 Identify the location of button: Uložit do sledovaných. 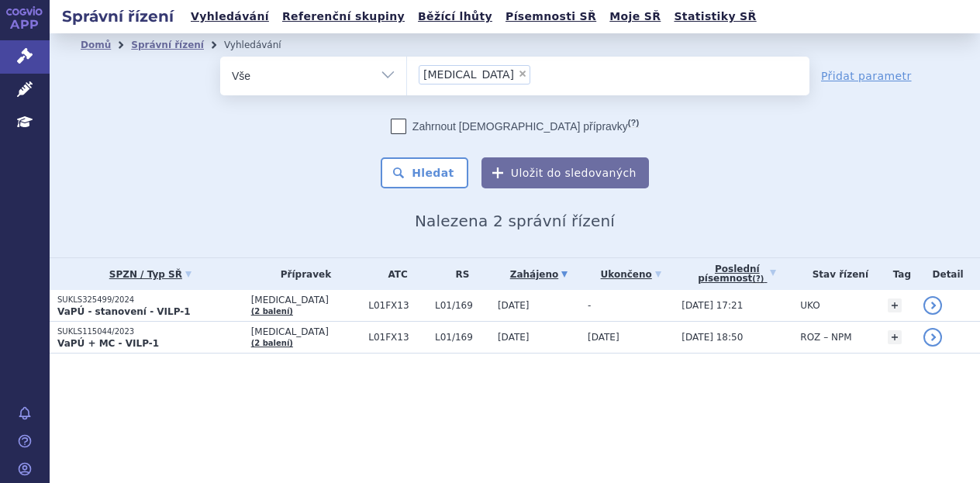
(565, 173).